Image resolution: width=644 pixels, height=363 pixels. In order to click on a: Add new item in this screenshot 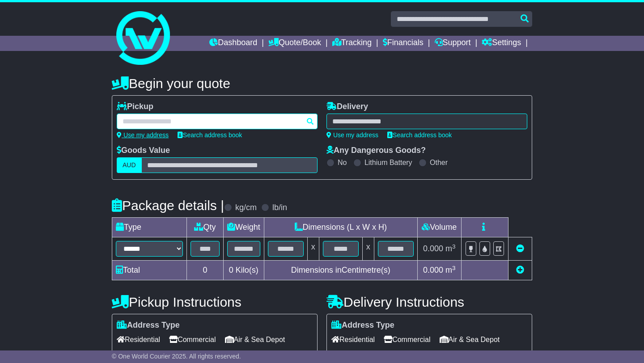, I will do `click(520, 270)`.